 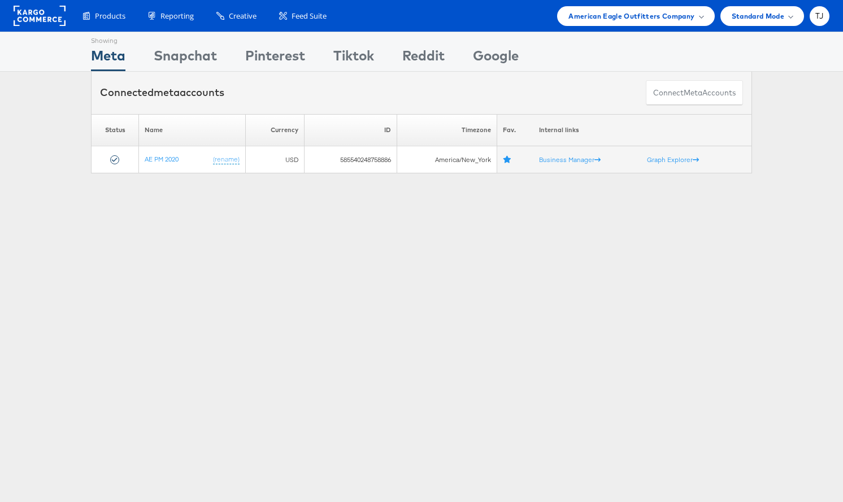 What do you see at coordinates (819, 16) in the screenshot?
I see `span: TJ` at bounding box center [819, 16].